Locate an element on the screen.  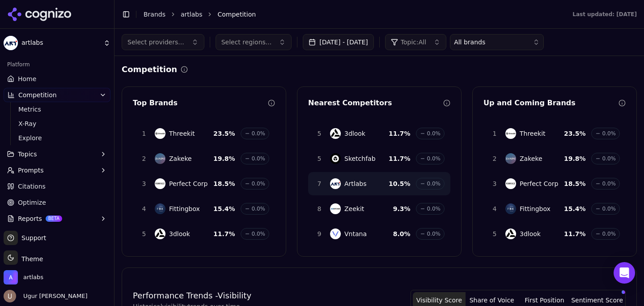
button: ReportsBETA is located at coordinates (57, 218).